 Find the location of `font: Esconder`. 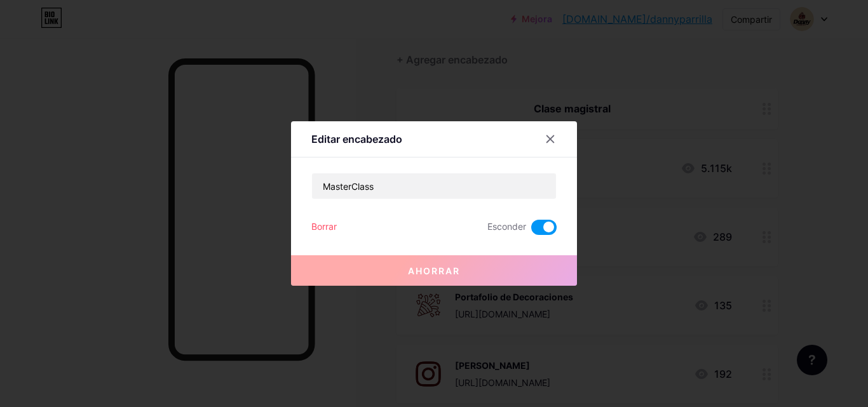

font: Esconder is located at coordinates (507, 226).